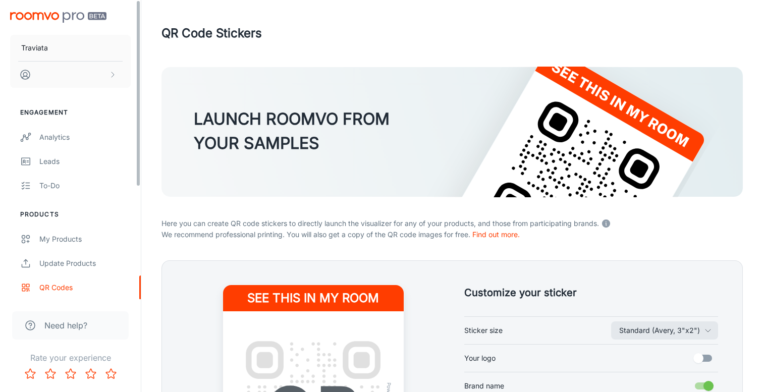 The image size is (763, 392). Describe the element at coordinates (85, 137) in the screenshot. I see `div: Analytics` at that location.